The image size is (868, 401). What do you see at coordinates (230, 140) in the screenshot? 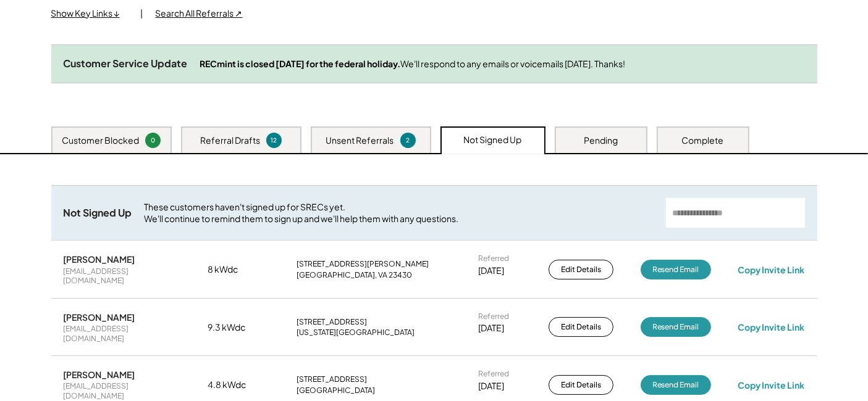
I see `div: Referral Drafts` at bounding box center [230, 140].